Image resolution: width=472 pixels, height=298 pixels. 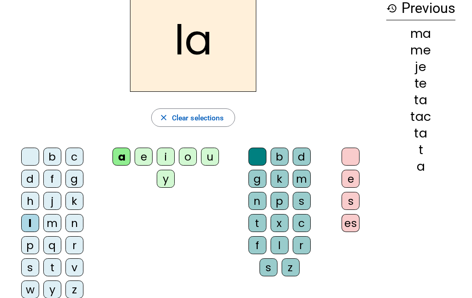 I want to click on div: z, so click(x=290, y=267).